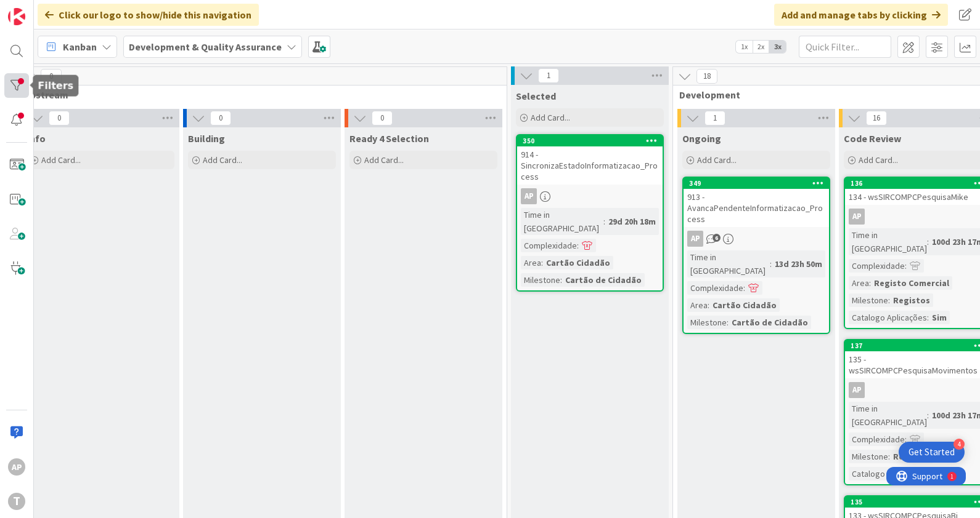 This screenshot has width=980, height=518. What do you see at coordinates (257, 95) in the screenshot?
I see `span: Upstream` at bounding box center [257, 95].